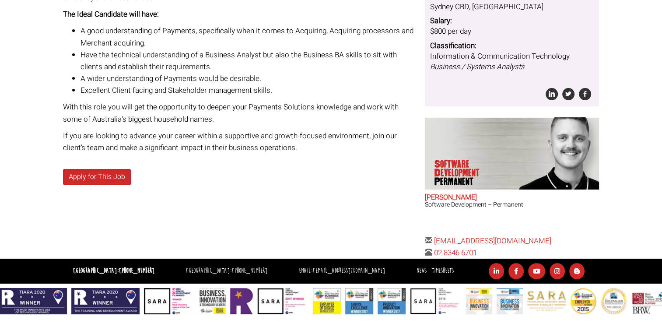 Image resolution: width=662 pixels, height=323 pixels. What do you see at coordinates (512, 46) in the screenshot?
I see `dt: Classification:` at bounding box center [512, 46].